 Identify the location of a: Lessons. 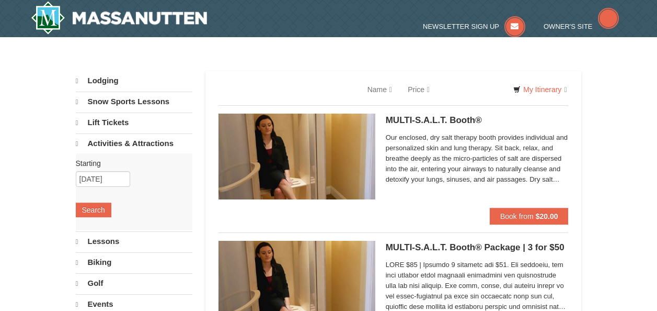
(134, 241).